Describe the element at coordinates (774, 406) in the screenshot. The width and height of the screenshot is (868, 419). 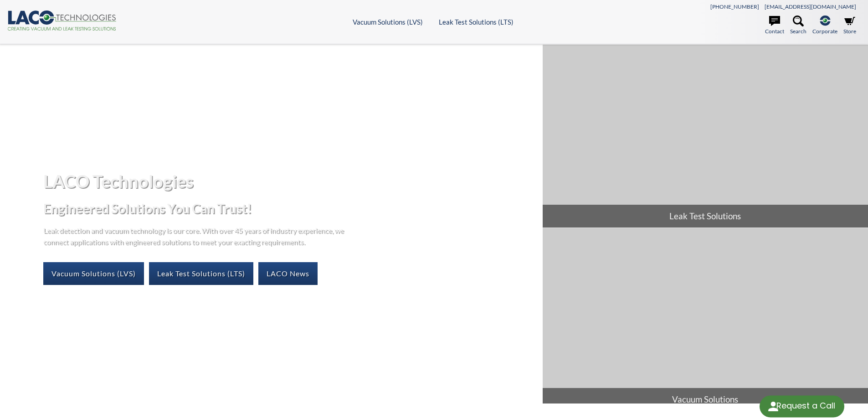
I see `img: round button` at that location.